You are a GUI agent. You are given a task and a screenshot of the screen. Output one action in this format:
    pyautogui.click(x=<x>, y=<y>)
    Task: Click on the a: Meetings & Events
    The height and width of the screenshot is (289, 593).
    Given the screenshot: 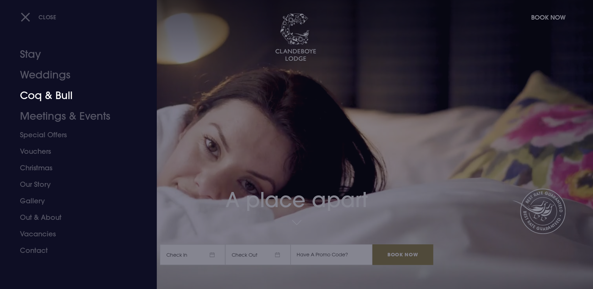 What is the action you would take?
    pyautogui.click(x=74, y=116)
    